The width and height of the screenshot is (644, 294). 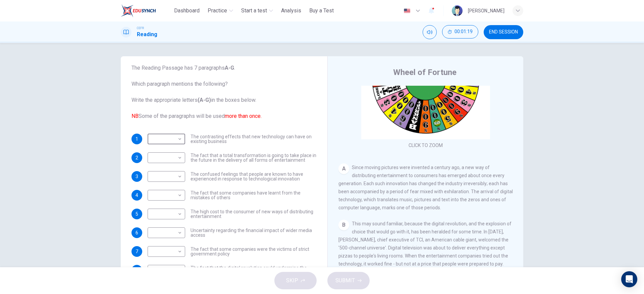 What do you see at coordinates (218, 11) in the screenshot?
I see `span: Practice` at bounding box center [218, 11].